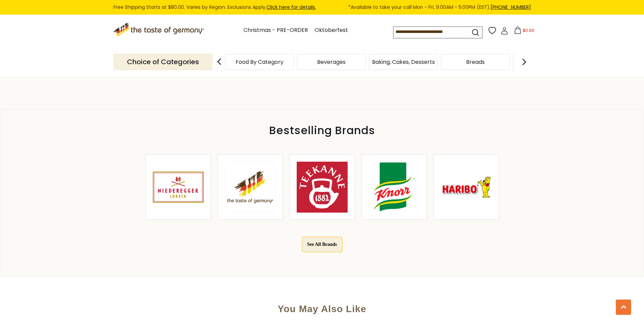 Image resolution: width=644 pixels, height=324 pixels. I want to click on img: previous arrow, so click(220, 62).